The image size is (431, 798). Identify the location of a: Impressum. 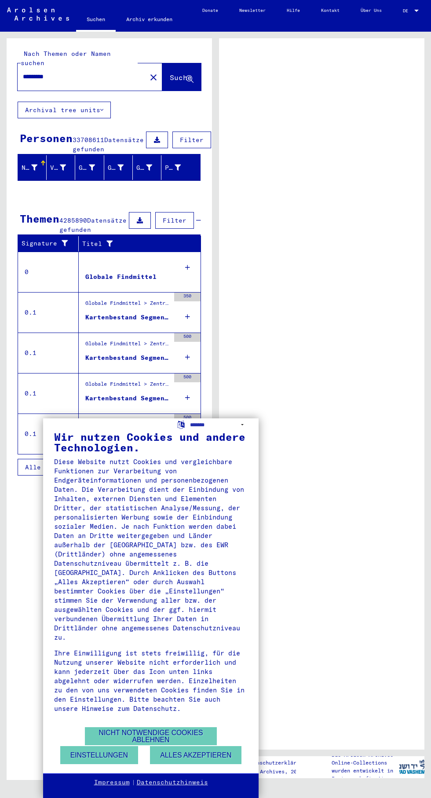
(112, 783).